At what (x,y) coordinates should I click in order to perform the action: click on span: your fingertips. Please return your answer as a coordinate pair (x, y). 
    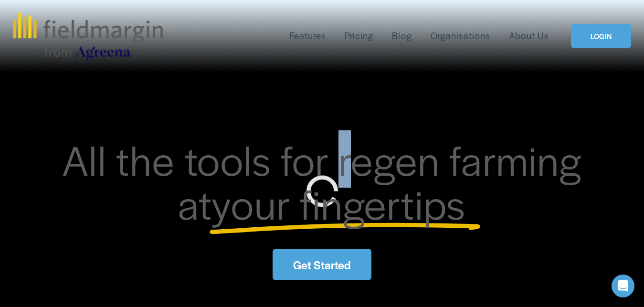
    Looking at the image, I should click on (338, 202).